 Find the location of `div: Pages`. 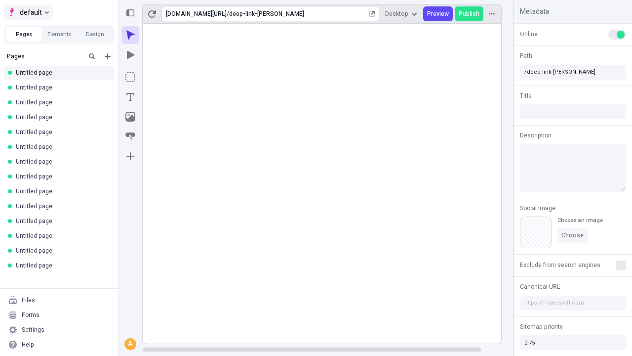

div: Pages is located at coordinates (44, 56).